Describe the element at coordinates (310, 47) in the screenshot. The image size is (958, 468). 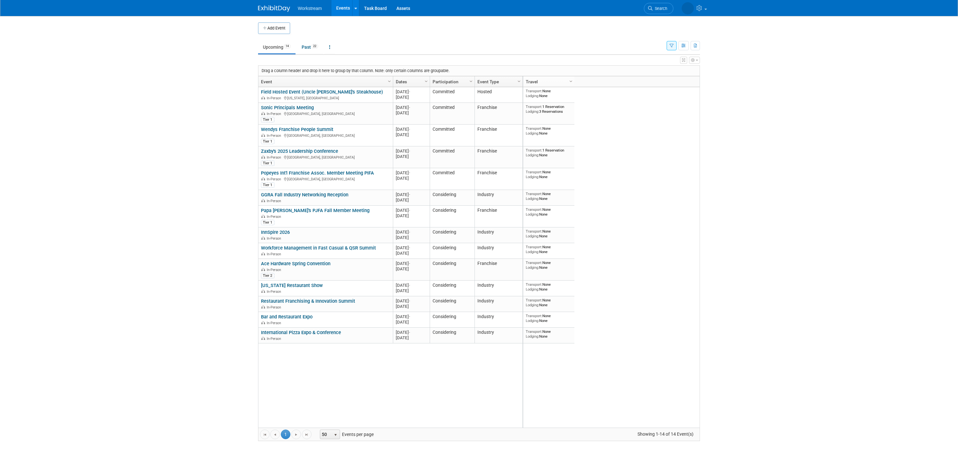
I see `a: Past22` at that location.